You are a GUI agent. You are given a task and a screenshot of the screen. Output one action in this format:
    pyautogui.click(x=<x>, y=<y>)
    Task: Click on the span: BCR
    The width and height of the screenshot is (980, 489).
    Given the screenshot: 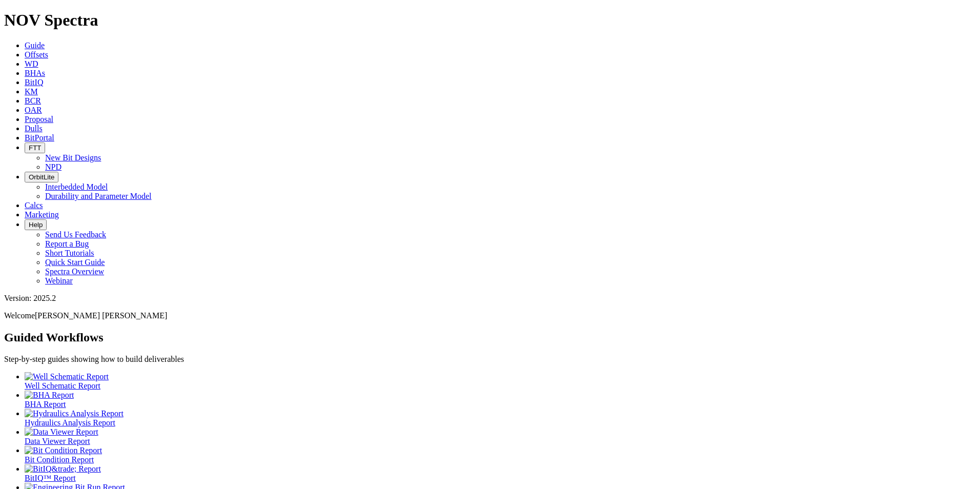 What is the action you would take?
    pyautogui.click(x=33, y=100)
    